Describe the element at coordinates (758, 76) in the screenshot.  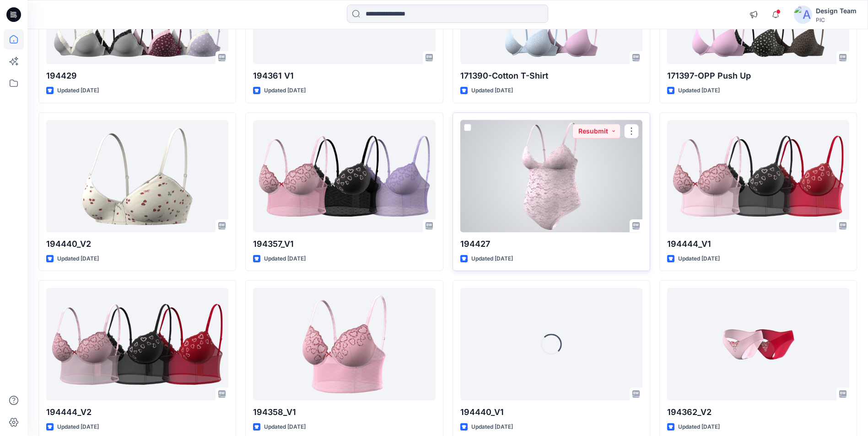
I see `p: 171397-OPP Push Up` at that location.